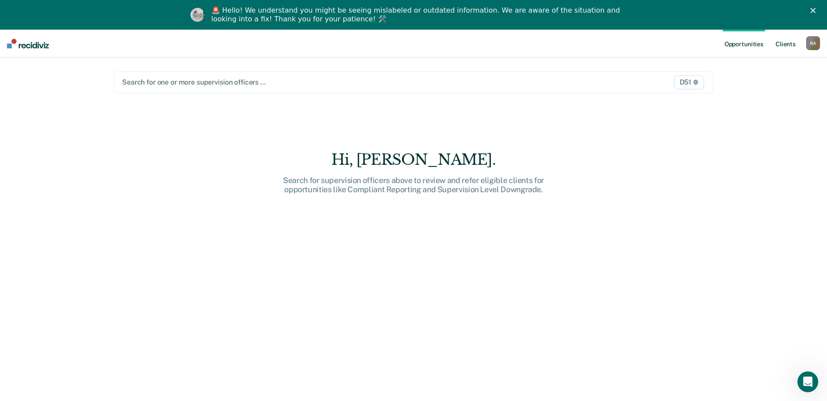 The width and height of the screenshot is (827, 401). What do you see at coordinates (815, 10) in the screenshot?
I see `div: Close` at bounding box center [815, 10].